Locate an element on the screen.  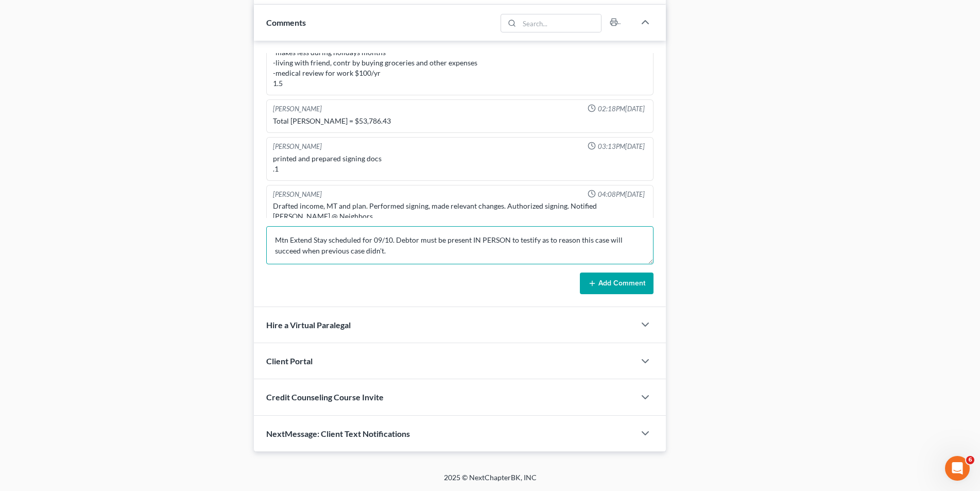
div: printed and prepared signing docs .1 is located at coordinates (460, 164).